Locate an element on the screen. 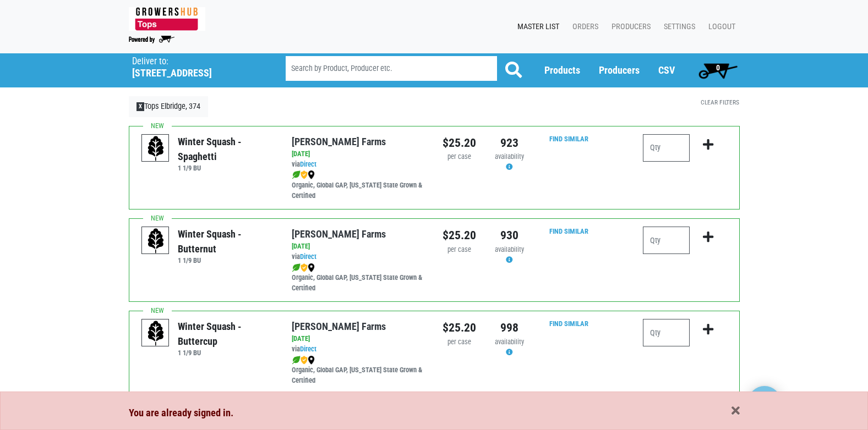  a: 0 is located at coordinates (718, 70).